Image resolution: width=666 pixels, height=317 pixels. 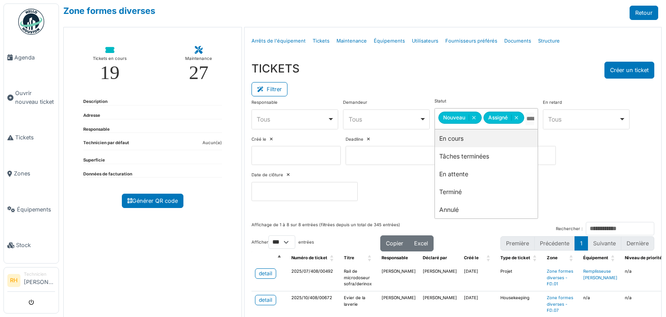 I want to click on a: Utilisateurs, so click(x=425, y=41).